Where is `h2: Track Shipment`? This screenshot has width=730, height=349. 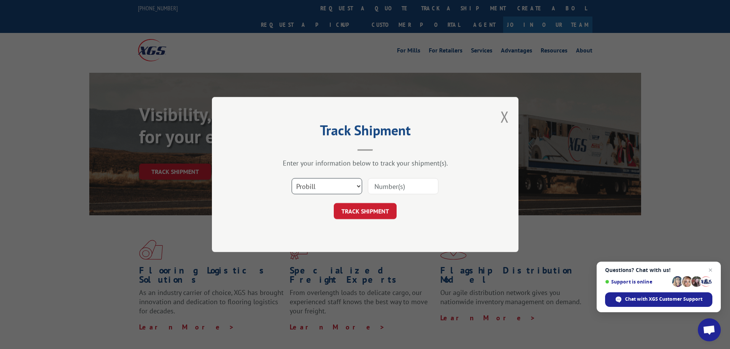 h2: Track Shipment is located at coordinates (365, 132).